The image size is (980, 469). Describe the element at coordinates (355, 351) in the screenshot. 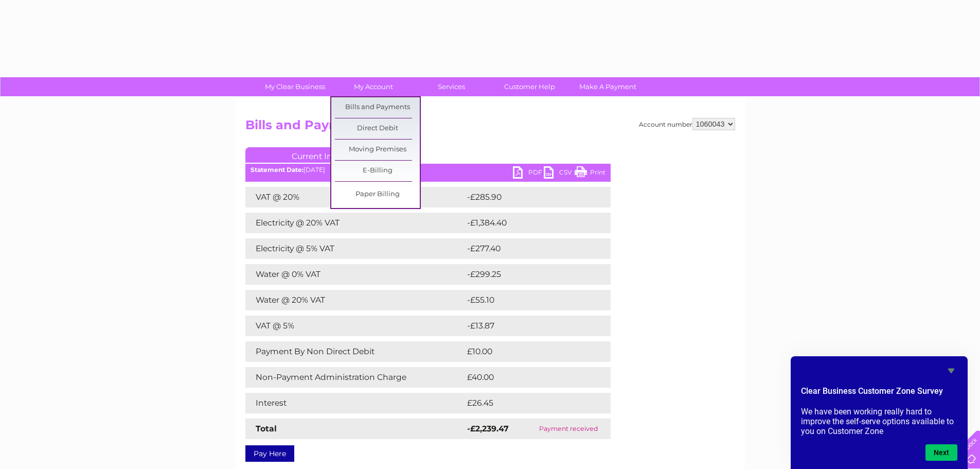

I see `td: Payment By Non Direct Debit` at that location.